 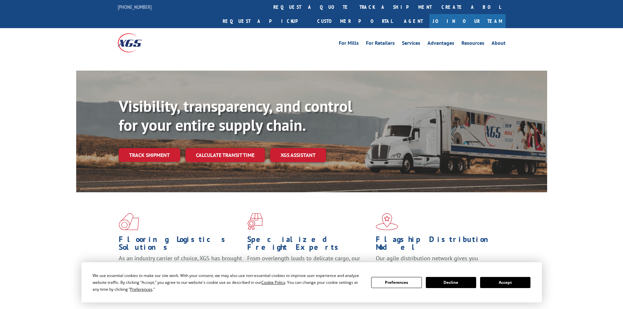 What do you see at coordinates (355, 21) in the screenshot?
I see `a: Customer Portal` at bounding box center [355, 21].